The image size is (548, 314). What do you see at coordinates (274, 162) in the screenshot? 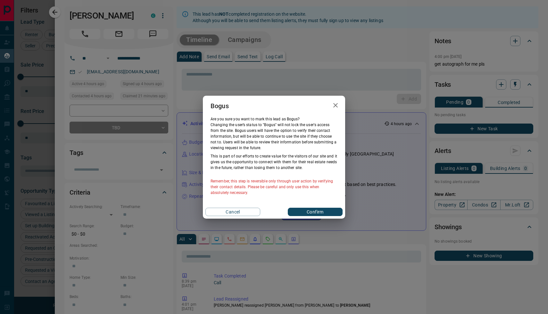
I see `p: This is part of our efforts to create value for the visitors of our site and it gives us the oppo...` at bounding box center [274, 162].